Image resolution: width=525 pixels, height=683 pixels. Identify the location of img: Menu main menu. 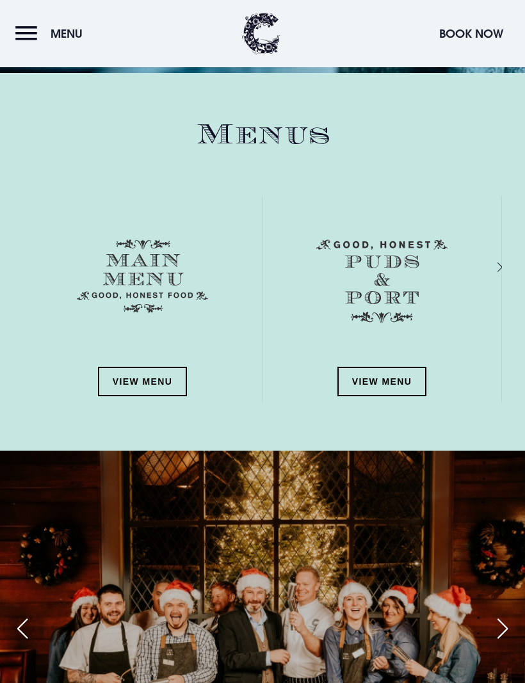
(142, 276).